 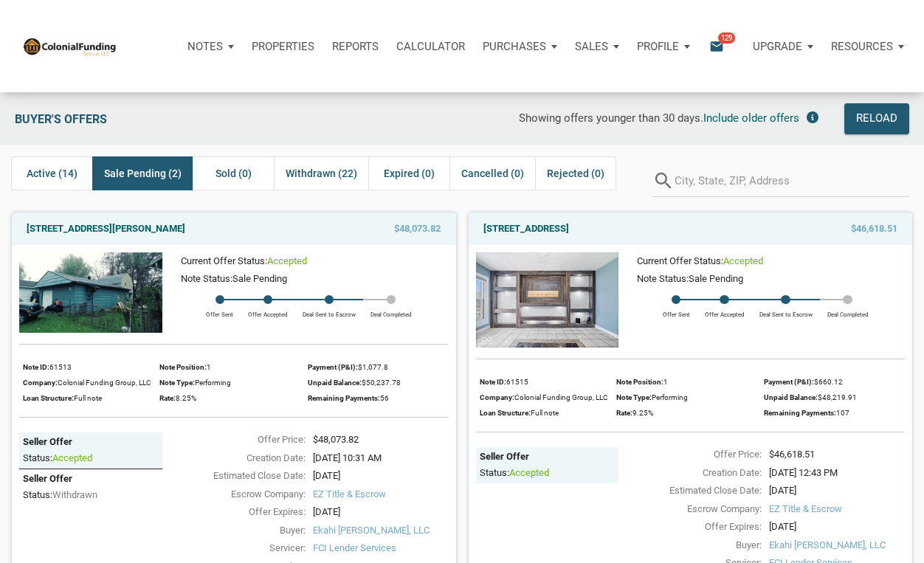 I want to click on span: 9.25%, so click(x=643, y=412).